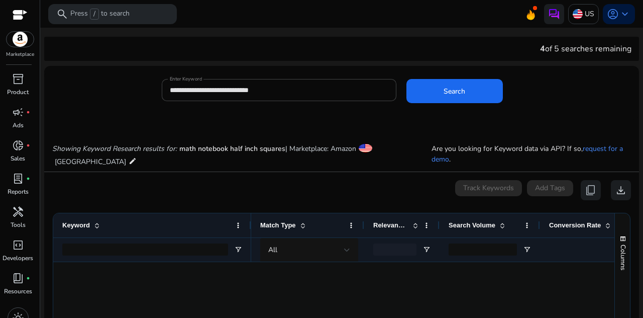 Image resolution: width=643 pixels, height=318 pixels. I want to click on button: Search, so click(455, 91).